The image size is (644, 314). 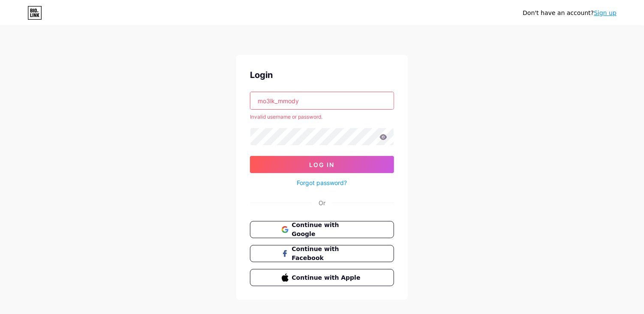 I want to click on div: Login, so click(x=322, y=75).